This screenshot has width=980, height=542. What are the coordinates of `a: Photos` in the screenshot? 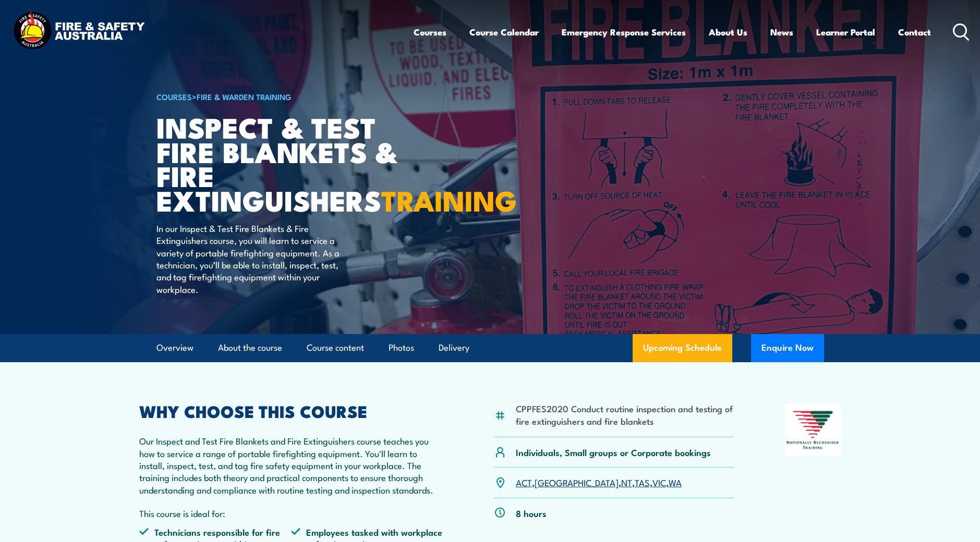 It's located at (401, 348).